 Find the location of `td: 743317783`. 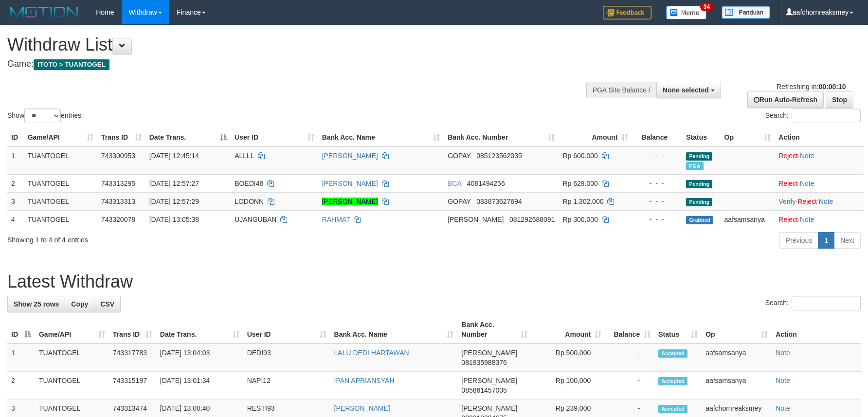

td: 743317783 is located at coordinates (133, 357).